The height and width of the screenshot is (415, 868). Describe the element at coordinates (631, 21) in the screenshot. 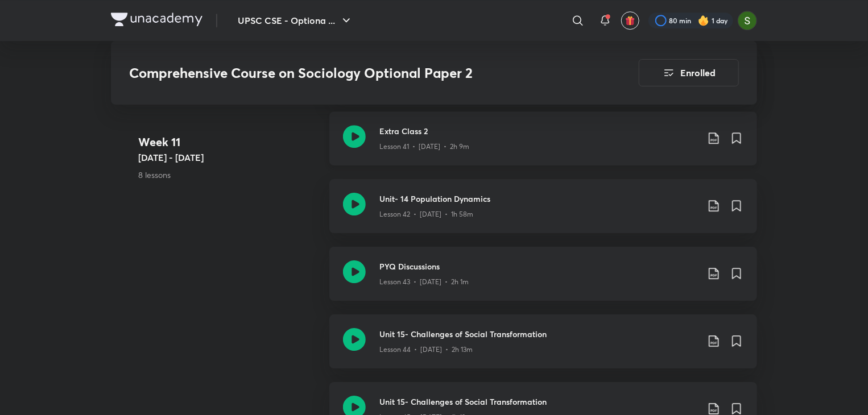

I see `img: avatar` at that location.